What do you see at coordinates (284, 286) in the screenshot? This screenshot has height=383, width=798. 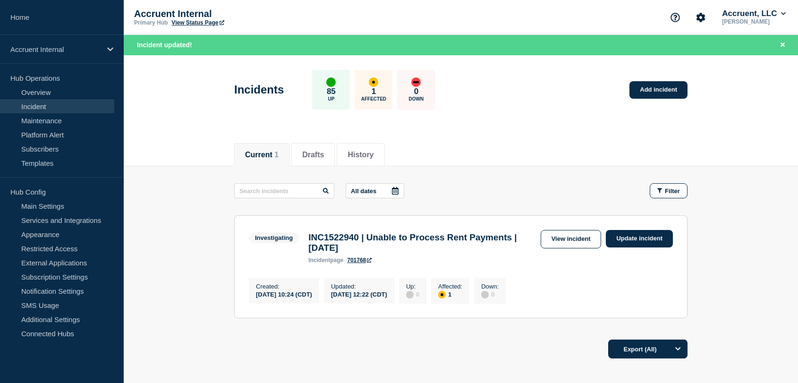 I see `p: Created :` at bounding box center [284, 286].